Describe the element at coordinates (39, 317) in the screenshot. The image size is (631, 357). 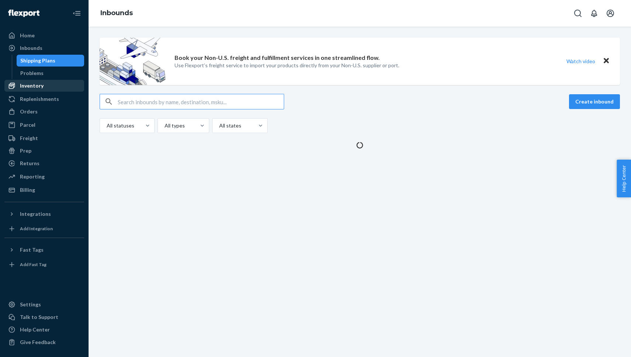
I see `div: Talk to Support` at that location.